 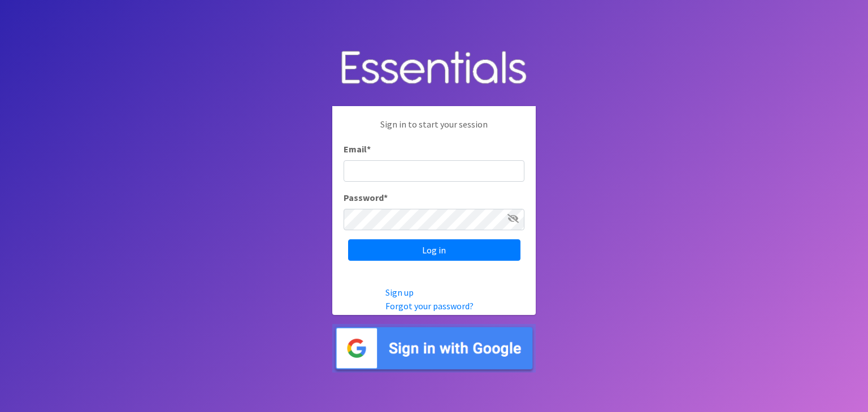 What do you see at coordinates (365, 198) in the screenshot?
I see `label: Password` at bounding box center [365, 198].